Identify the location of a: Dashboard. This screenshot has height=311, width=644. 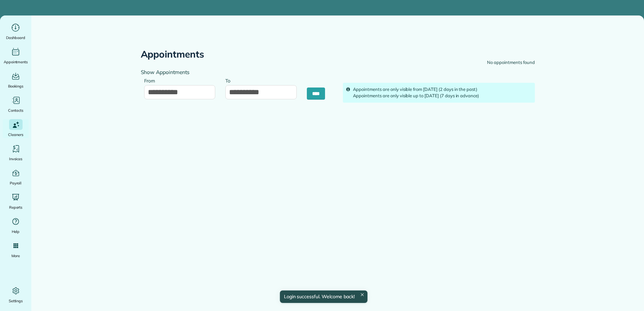
(15, 32).